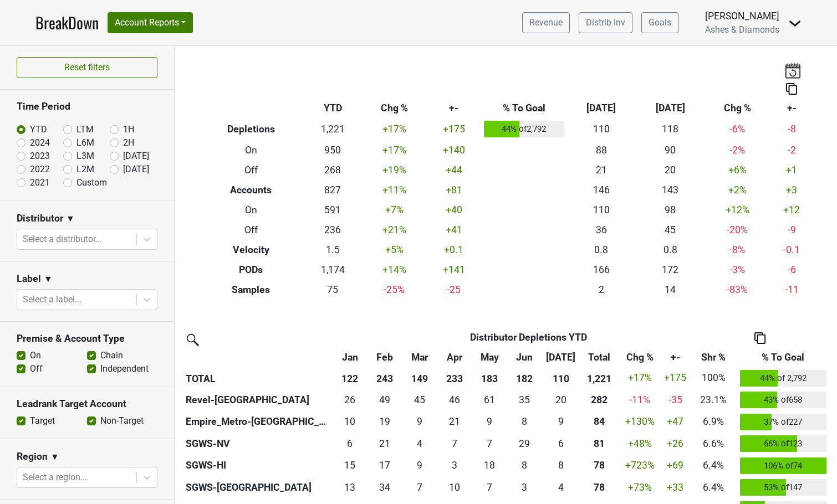 Image resolution: width=837 pixels, height=504 pixels. Describe the element at coordinates (639, 357) in the screenshot. I see `th: Chg %: activate to sort column ascending` at that location.